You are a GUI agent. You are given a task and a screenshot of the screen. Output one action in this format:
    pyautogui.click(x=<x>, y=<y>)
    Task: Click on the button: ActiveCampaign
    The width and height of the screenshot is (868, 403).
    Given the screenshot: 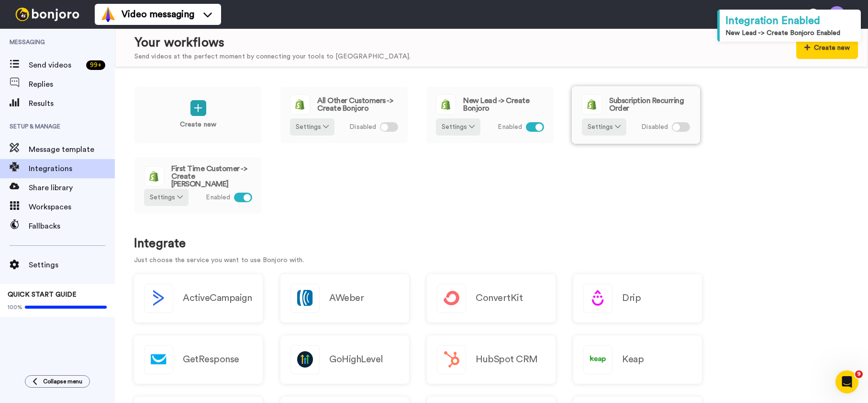 What is the action you would take?
    pyautogui.click(x=198, y=298)
    